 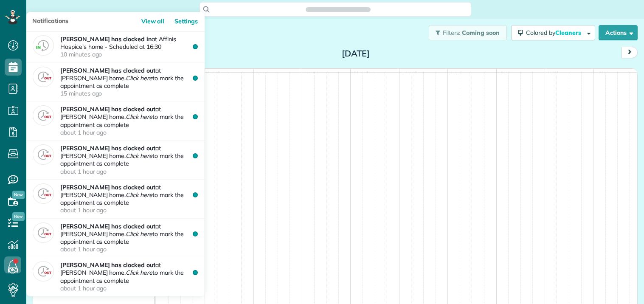 I want to click on span: Search ZenMaid…, so click(x=338, y=9).